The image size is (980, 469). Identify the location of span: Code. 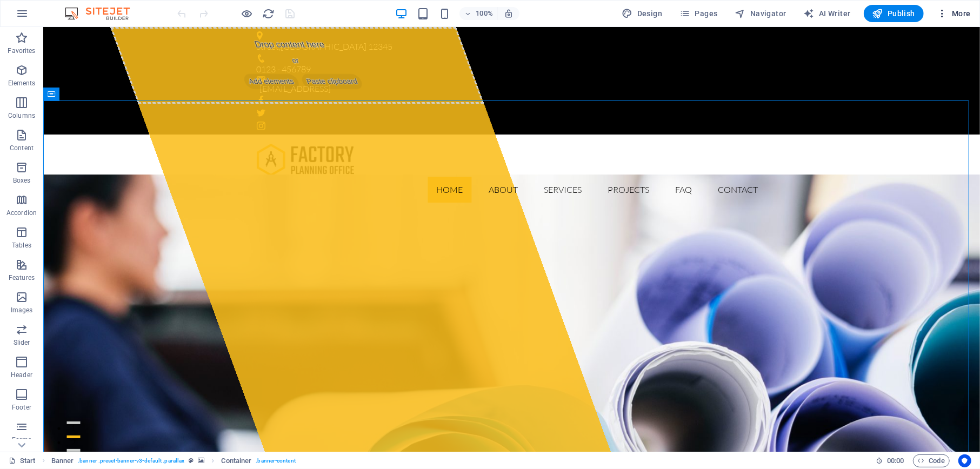
(931, 461).